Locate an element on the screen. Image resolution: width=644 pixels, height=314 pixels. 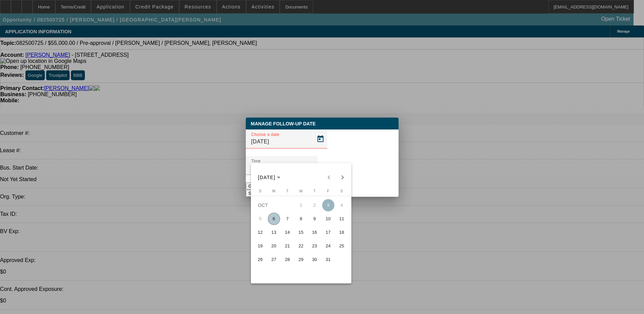
span: 22 is located at coordinates (301, 246).